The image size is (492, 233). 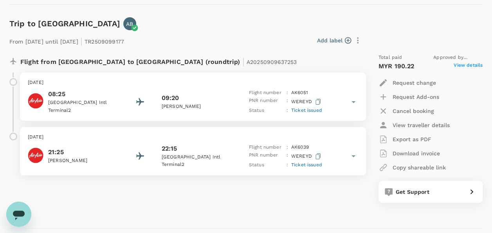 I want to click on p: MYR 190.22, so click(x=397, y=66).